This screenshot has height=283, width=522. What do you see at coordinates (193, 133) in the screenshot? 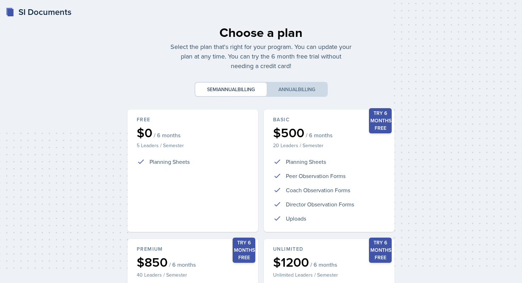
I see `div: $0` at bounding box center [193, 133].